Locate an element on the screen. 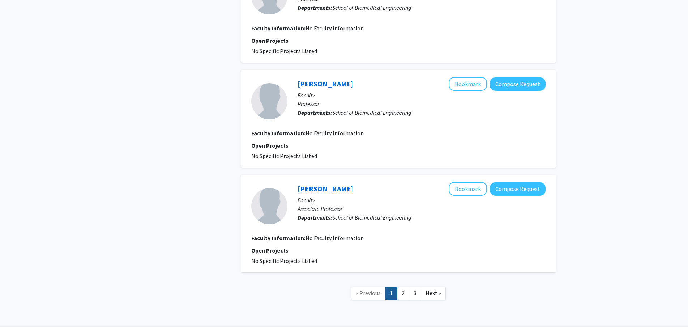 The height and width of the screenshot is (335, 688). button: Compose Request to Yinghui Zhong is located at coordinates (518, 189).